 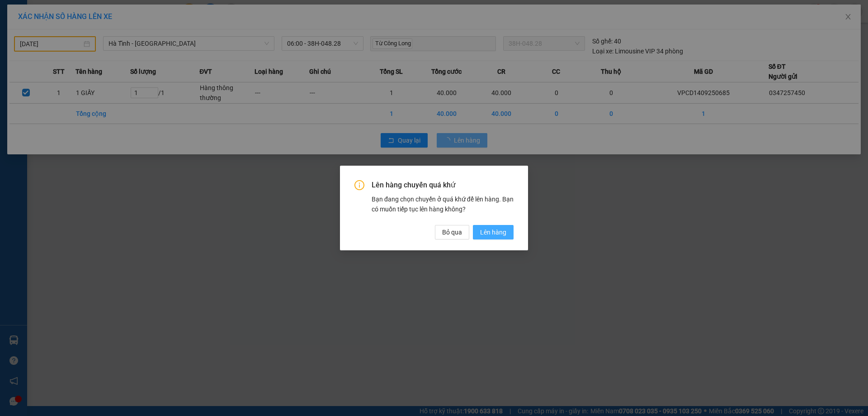 What do you see at coordinates (360, 185) in the screenshot?
I see `span: info-circle` at bounding box center [360, 185].